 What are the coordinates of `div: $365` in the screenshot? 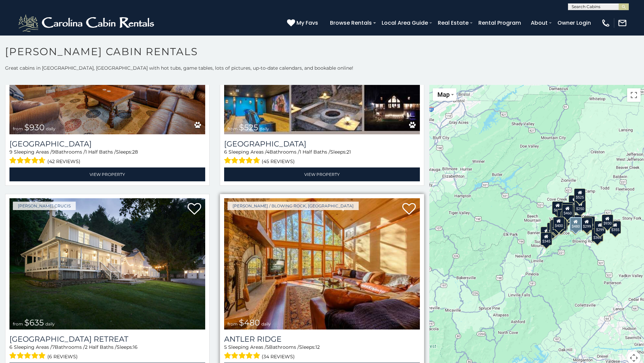 It's located at (597, 235).